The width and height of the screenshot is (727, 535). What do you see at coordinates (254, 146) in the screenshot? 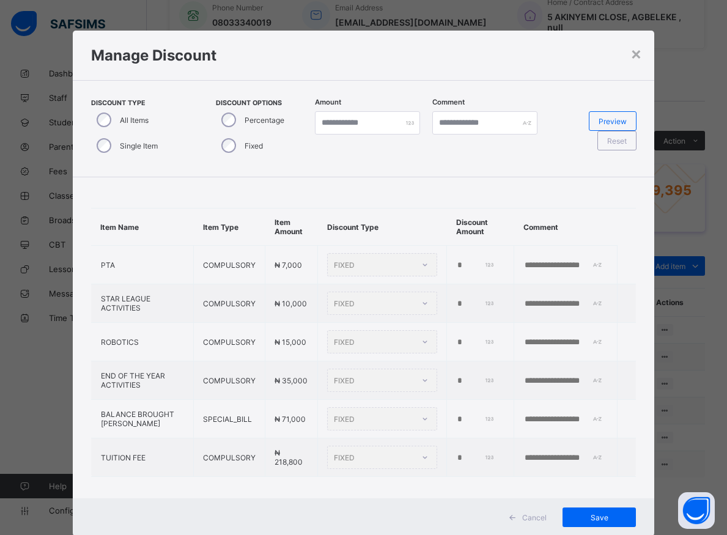
I see `label: Fixed` at bounding box center [254, 146].